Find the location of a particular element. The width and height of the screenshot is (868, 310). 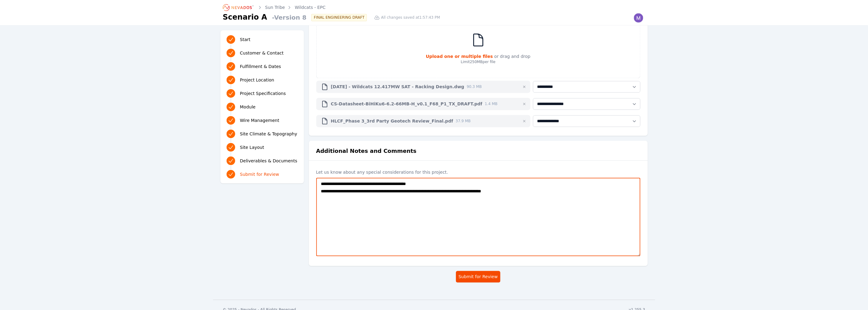

span: Start is located at coordinates (245, 39).